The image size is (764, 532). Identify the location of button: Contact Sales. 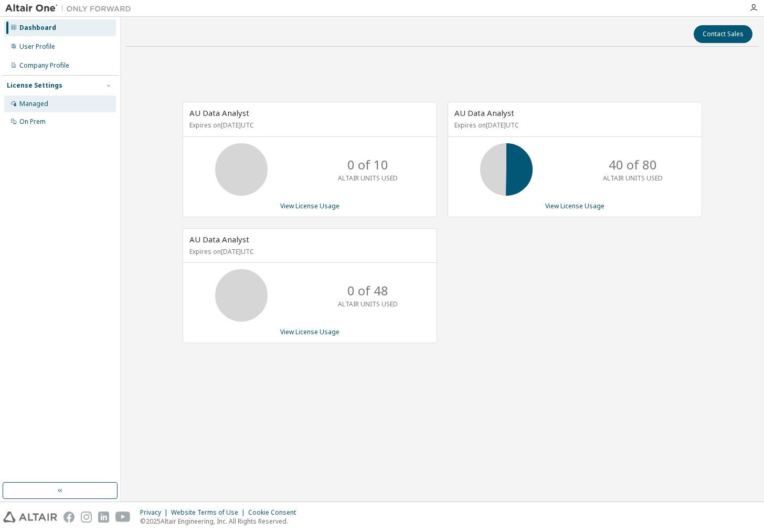
(723, 34).